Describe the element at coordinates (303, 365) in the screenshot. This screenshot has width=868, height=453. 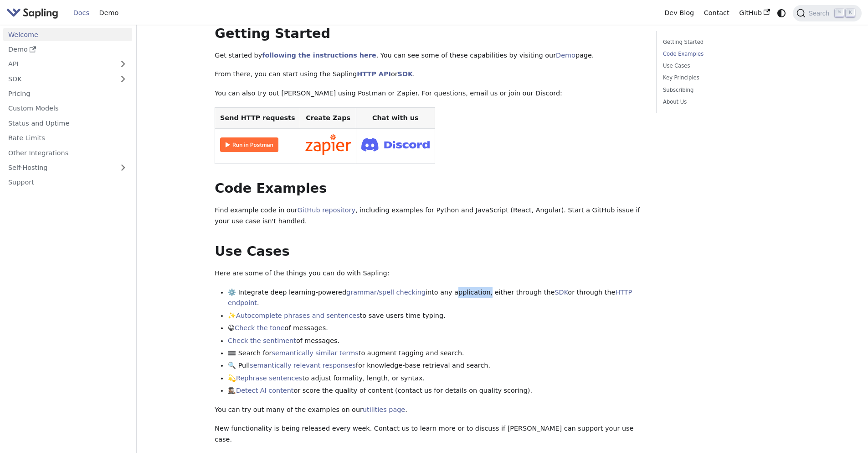
I see `a: semantically relevant responses` at that location.